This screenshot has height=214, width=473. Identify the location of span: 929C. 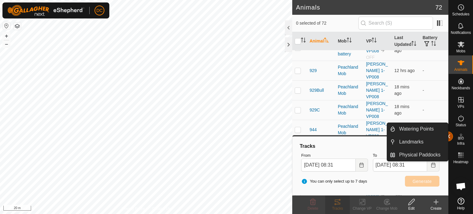
(315, 110).